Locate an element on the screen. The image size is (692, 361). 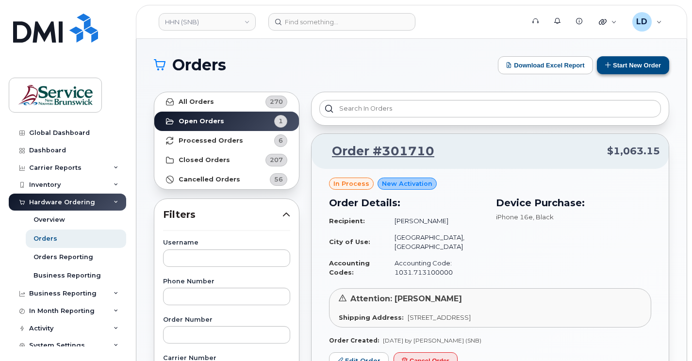
span: 270 is located at coordinates (276, 101).